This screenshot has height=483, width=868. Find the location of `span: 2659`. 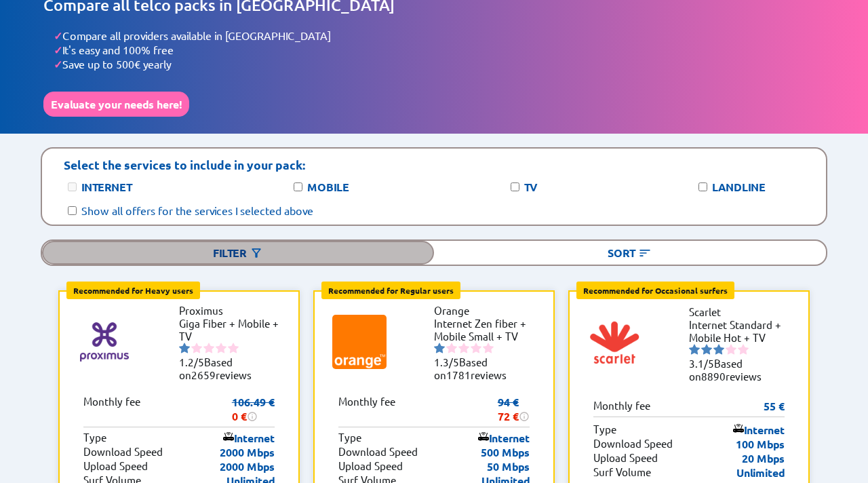

span: 2659 is located at coordinates (203, 375).